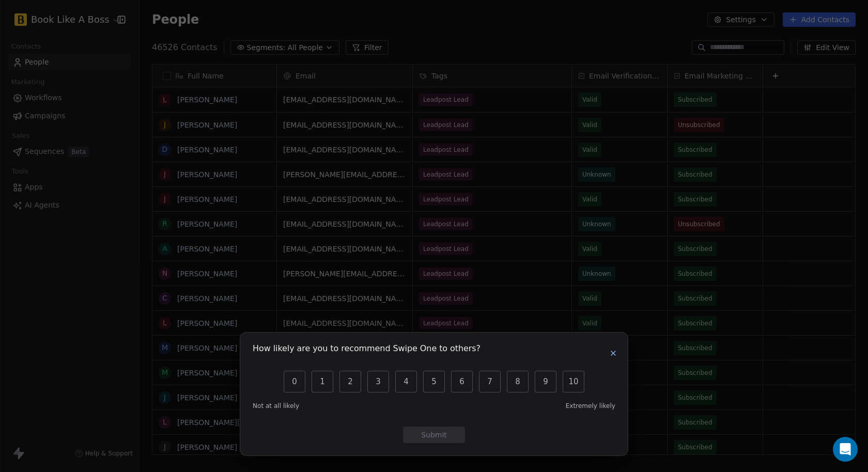 Image resolution: width=868 pixels, height=472 pixels. I want to click on button: 0, so click(294, 381).